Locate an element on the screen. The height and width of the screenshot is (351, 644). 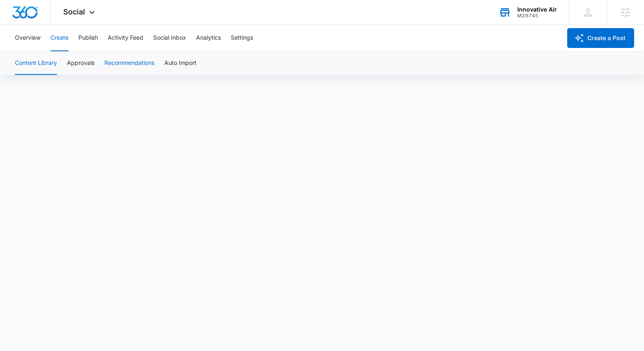
button: Auto Import is located at coordinates (181, 63).